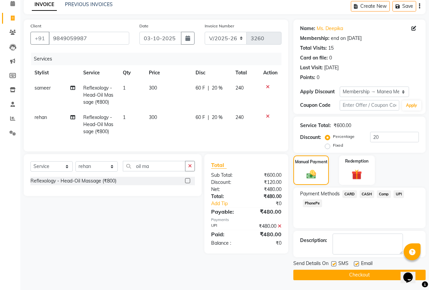 The height and width of the screenshot is (290, 429). I want to click on th: Stylist, so click(55, 73).